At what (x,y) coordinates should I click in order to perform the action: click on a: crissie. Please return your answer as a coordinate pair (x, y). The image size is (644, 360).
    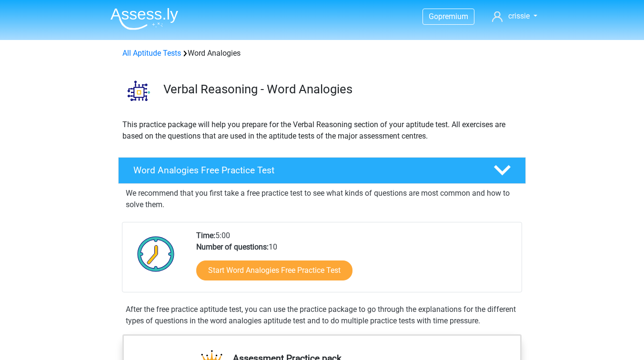
    Looking at the image, I should click on (514, 16).